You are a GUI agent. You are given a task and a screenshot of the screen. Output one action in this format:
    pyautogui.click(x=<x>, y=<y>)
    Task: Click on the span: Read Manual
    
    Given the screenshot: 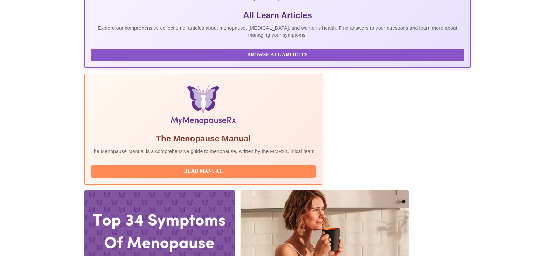 What is the action you would take?
    pyautogui.click(x=203, y=171)
    